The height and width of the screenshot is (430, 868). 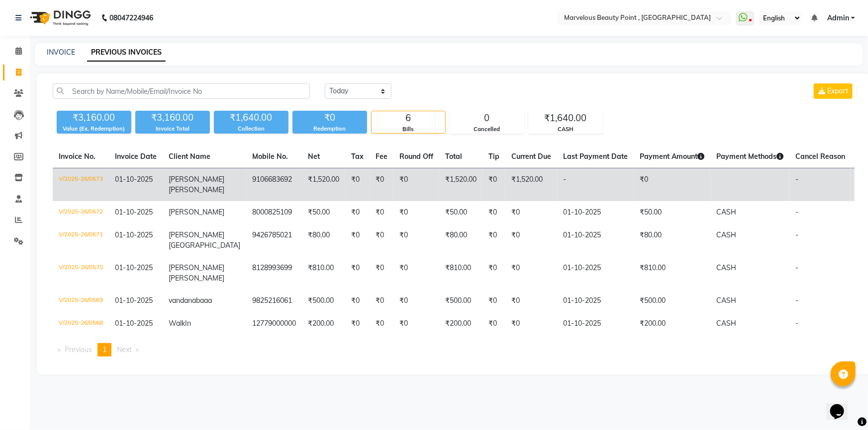 I want to click on span: Last Payment Date, so click(x=596, y=157).